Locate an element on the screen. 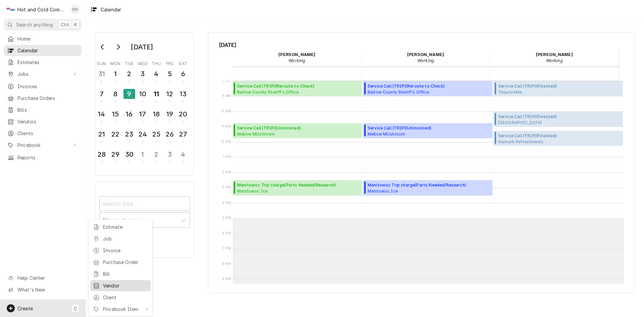 The width and height of the screenshot is (644, 317). div: Estimate is located at coordinates (126, 227).